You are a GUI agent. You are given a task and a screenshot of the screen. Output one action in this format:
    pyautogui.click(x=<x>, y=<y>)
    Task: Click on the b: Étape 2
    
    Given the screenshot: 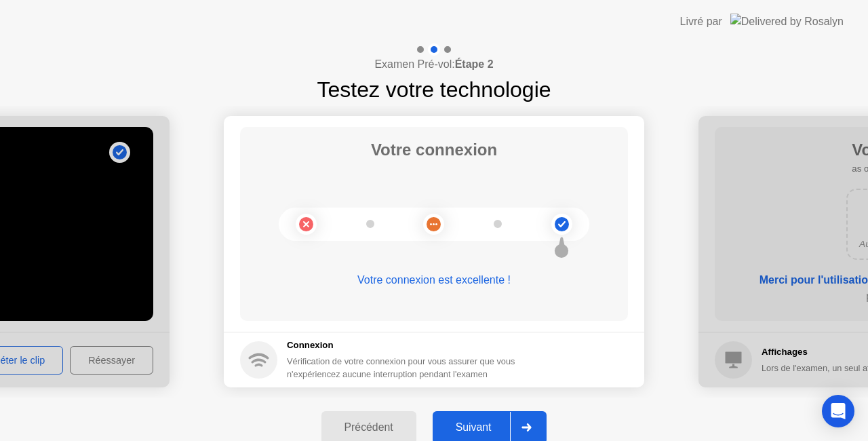 What is the action you would take?
    pyautogui.click(x=474, y=64)
    